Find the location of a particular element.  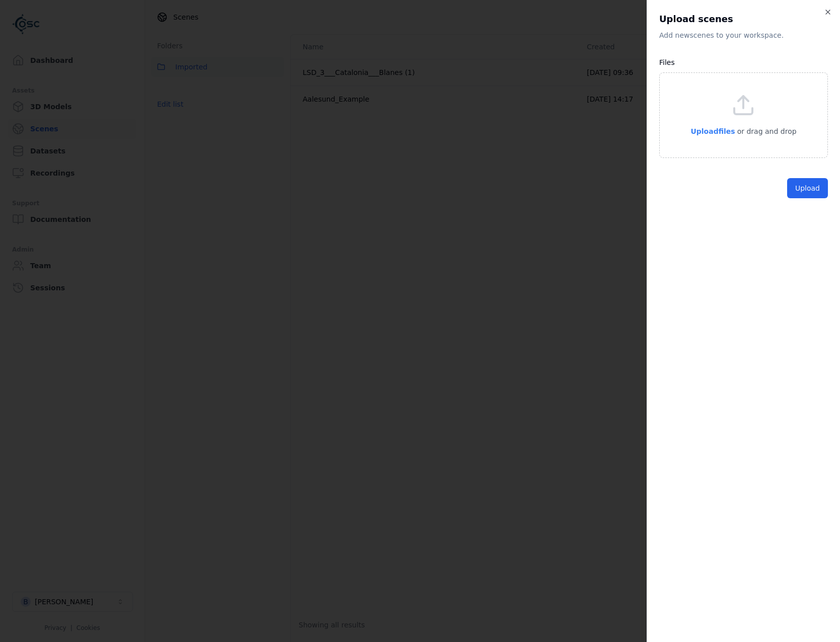

label: Files is located at coordinates (667, 62).